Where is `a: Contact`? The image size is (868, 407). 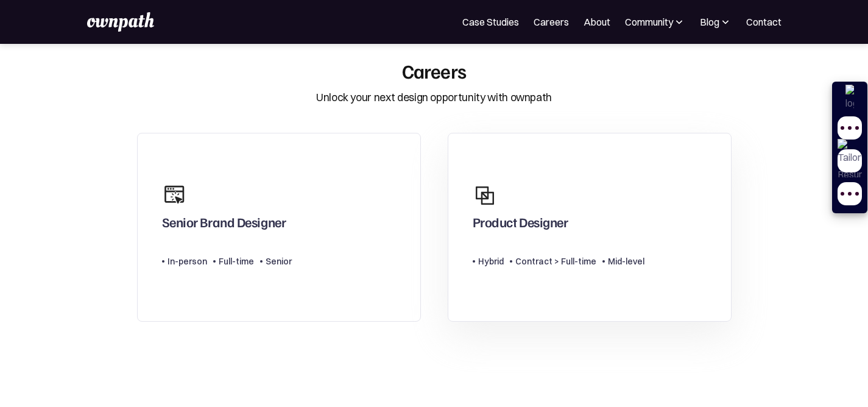
a: Contact is located at coordinates (764, 22).